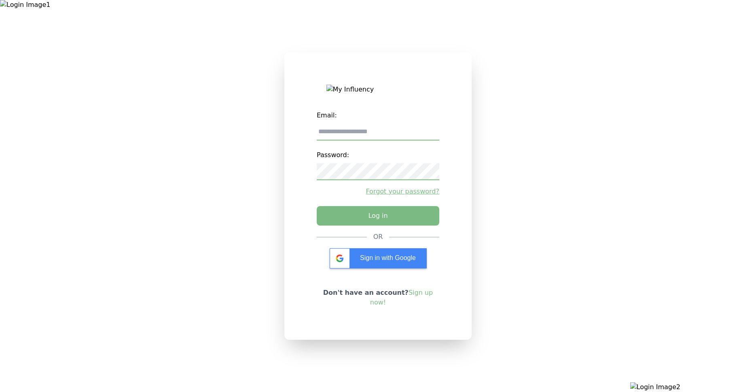 The image size is (756, 392). Describe the element at coordinates (378, 115) in the screenshot. I see `label: Email:` at that location.